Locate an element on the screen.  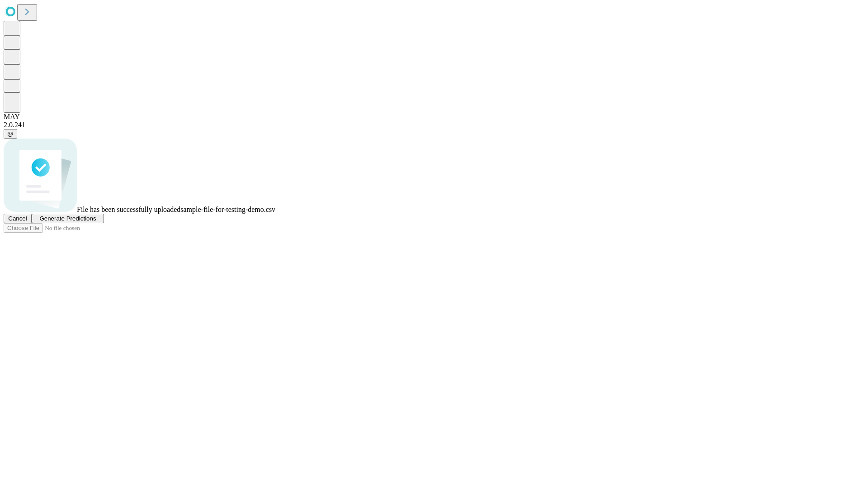
div: MAY is located at coordinates (434, 117).